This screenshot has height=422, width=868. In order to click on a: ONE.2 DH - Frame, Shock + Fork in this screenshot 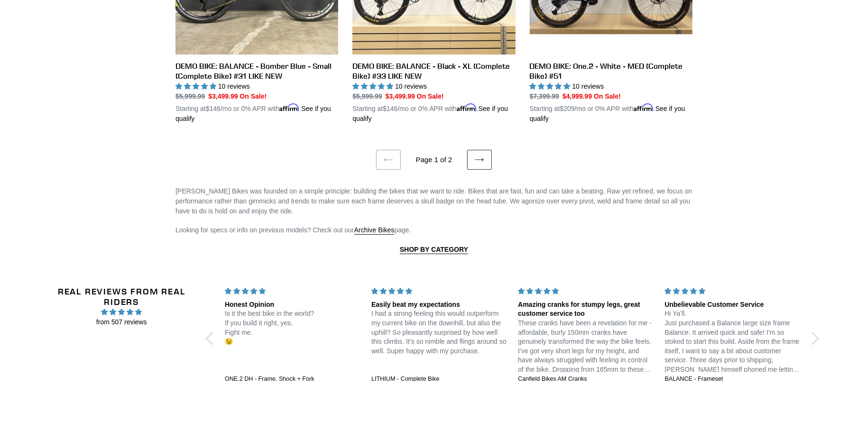, I will do `click(292, 380)`.